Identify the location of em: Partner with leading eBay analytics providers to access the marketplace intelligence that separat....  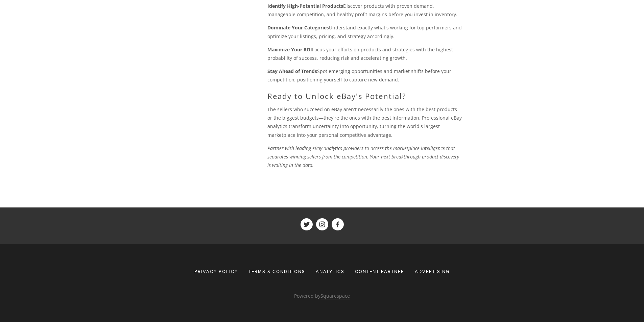
(364, 156).